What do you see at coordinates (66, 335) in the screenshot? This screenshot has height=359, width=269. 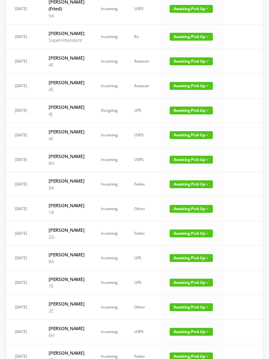 I see `p: 6H` at bounding box center [66, 335].